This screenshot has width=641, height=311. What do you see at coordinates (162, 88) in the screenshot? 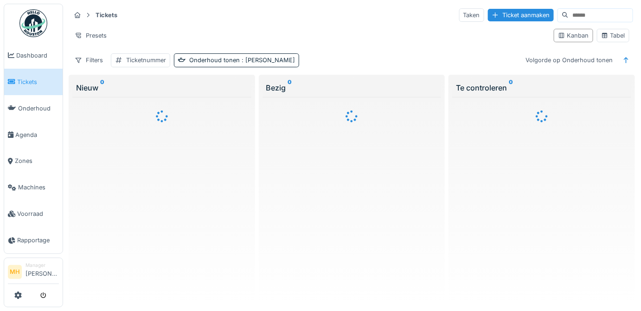
I see `div: Nieuw` at bounding box center [162, 88].